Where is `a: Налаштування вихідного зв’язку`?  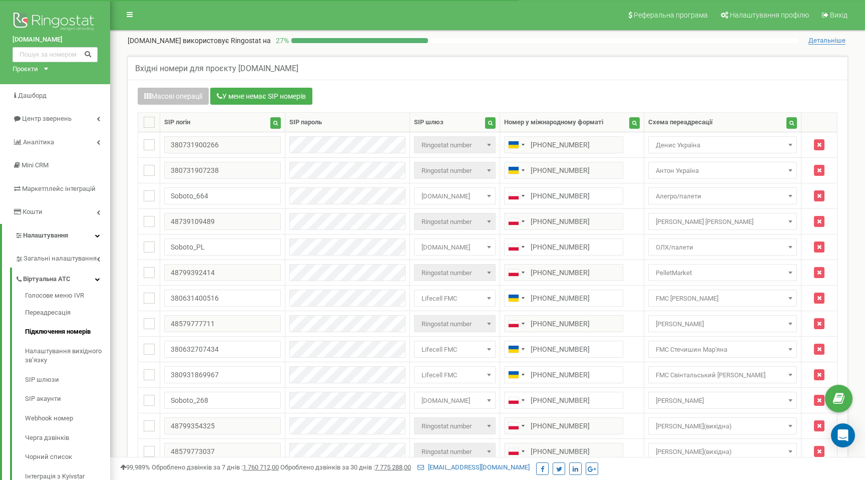
a: Налаштування вихідного зв’язку is located at coordinates (68, 356).